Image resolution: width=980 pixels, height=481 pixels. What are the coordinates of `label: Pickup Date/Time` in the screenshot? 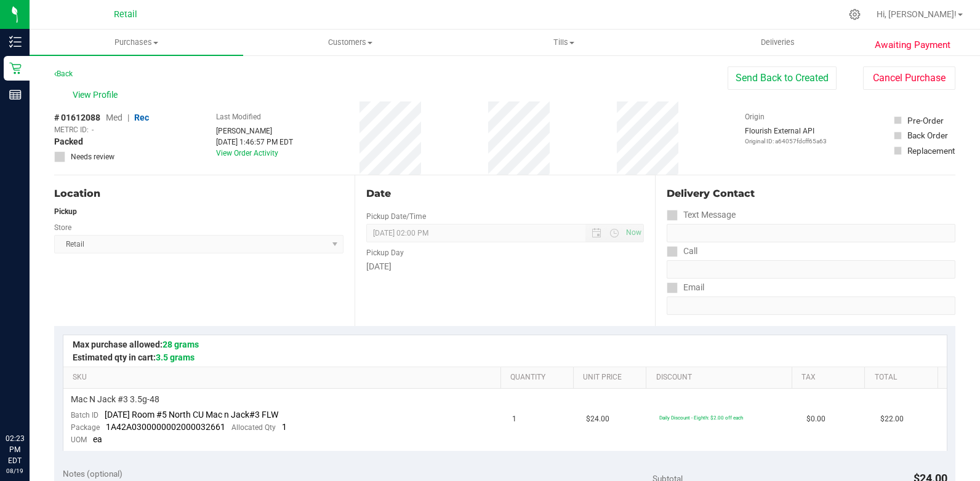 It's located at (396, 217).